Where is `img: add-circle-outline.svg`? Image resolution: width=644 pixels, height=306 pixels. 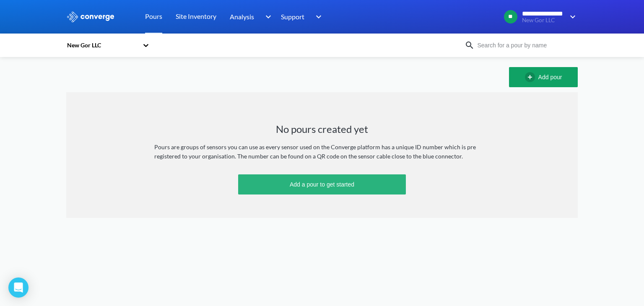 img: add-circle-outline.svg is located at coordinates (532, 77).